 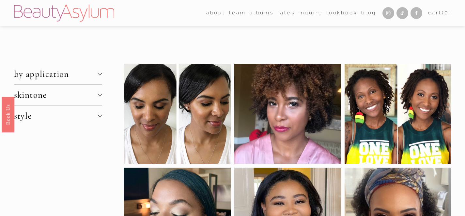 What do you see at coordinates (56, 116) in the screenshot?
I see `span: style` at bounding box center [56, 116].